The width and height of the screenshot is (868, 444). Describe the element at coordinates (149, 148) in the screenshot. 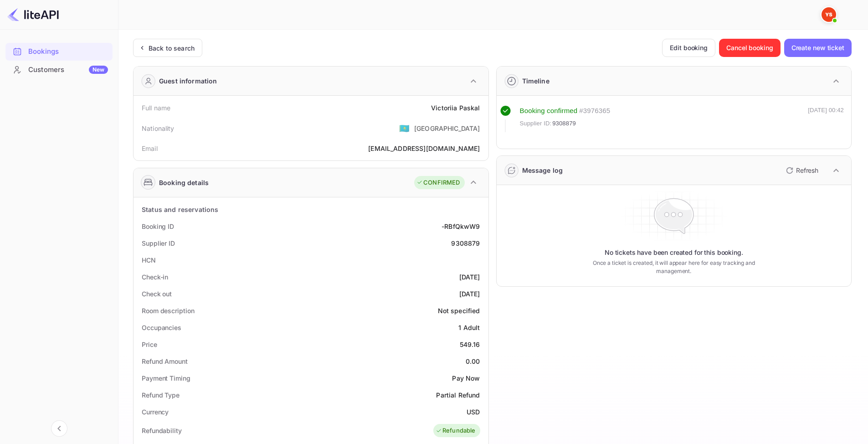

I see `div: Email` at that location.